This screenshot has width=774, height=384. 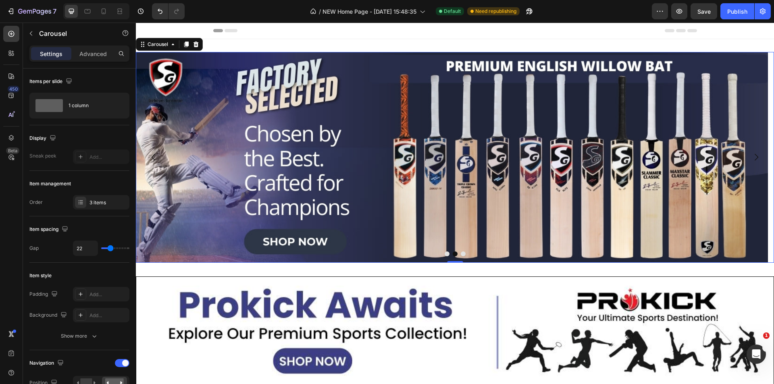 I want to click on div: Show more, so click(x=79, y=336).